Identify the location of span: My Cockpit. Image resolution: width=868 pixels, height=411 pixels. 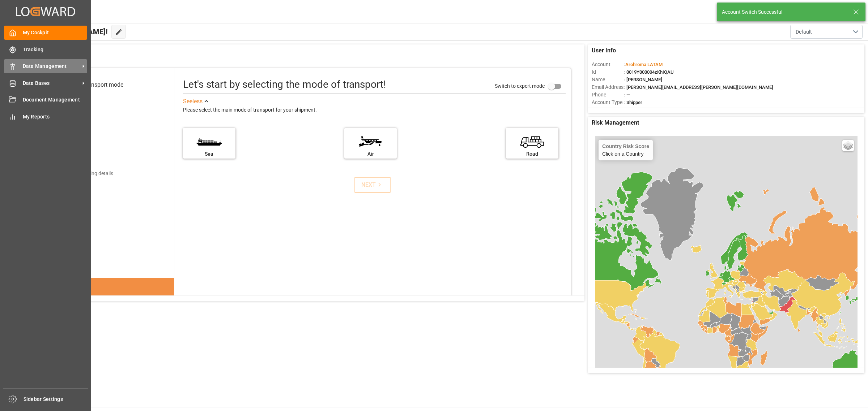
(55, 33).